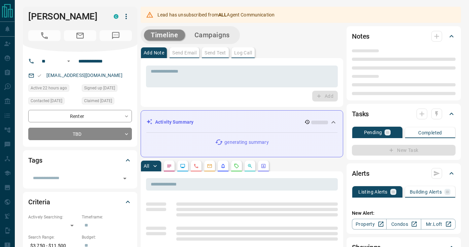 The width and height of the screenshot is (469, 247). What do you see at coordinates (39, 76) in the screenshot?
I see `svg: Email Valid` at bounding box center [39, 76].